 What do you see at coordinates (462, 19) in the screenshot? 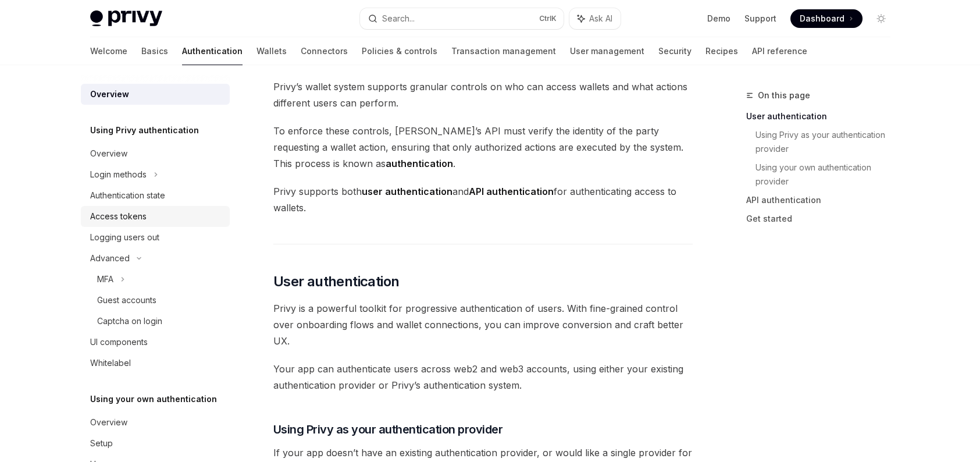
I see `button: Search...CtrlK` at bounding box center [462, 19].